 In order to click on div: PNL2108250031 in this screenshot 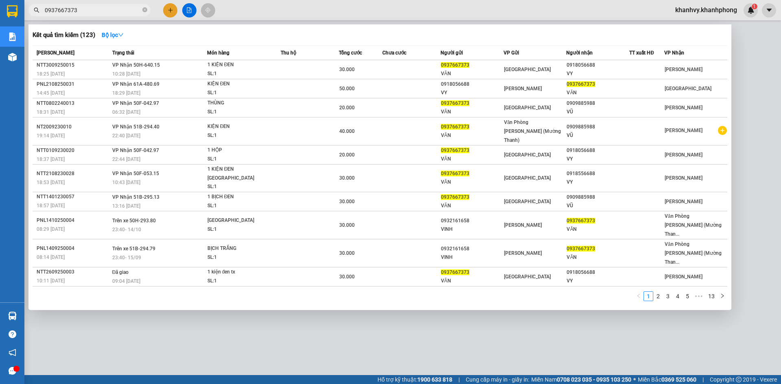, I will do `click(73, 84)`.